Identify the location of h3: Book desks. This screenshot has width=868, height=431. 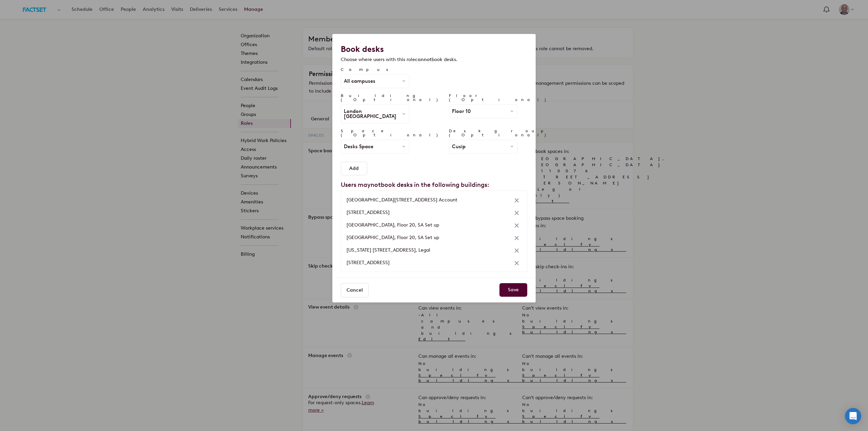
(434, 49).